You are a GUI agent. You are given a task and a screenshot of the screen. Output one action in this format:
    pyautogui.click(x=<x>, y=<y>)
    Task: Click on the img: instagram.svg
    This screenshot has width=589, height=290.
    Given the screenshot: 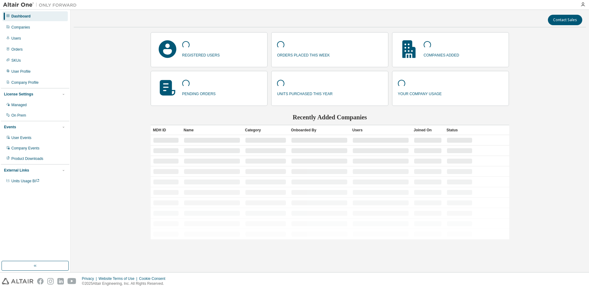 What is the action you would take?
    pyautogui.click(x=50, y=281)
    